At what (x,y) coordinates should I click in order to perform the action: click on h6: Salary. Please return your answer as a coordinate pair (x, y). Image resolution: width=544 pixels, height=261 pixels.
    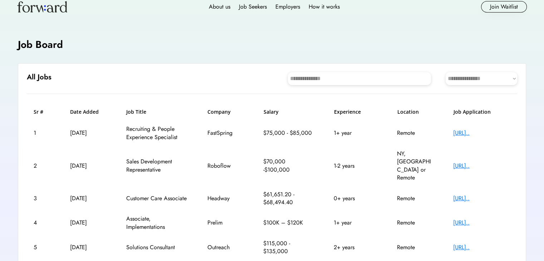
    Looking at the image, I should click on (289, 112).